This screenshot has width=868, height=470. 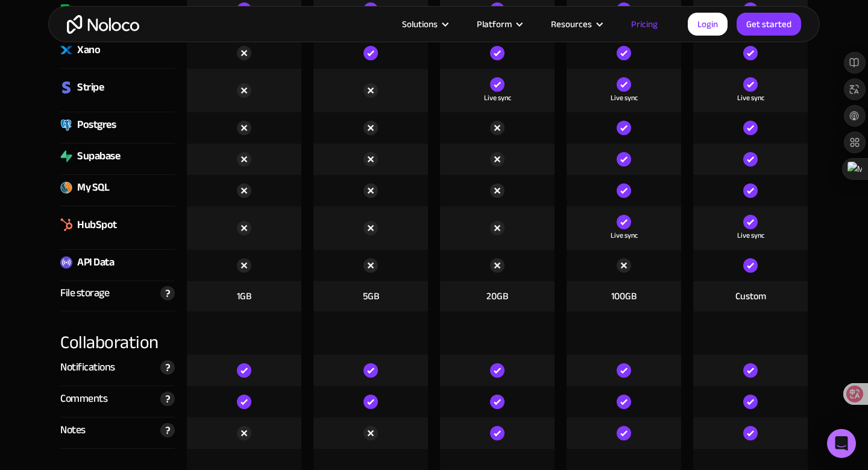 I want to click on div: My SQL, so click(x=93, y=188).